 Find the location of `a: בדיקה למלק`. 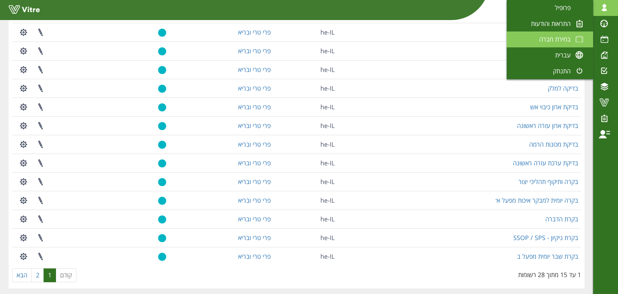

a: בדיקה למלק is located at coordinates (563, 88).